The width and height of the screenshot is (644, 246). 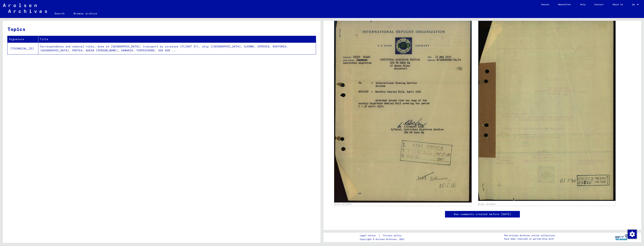 I want to click on a: Search, so click(x=60, y=13).